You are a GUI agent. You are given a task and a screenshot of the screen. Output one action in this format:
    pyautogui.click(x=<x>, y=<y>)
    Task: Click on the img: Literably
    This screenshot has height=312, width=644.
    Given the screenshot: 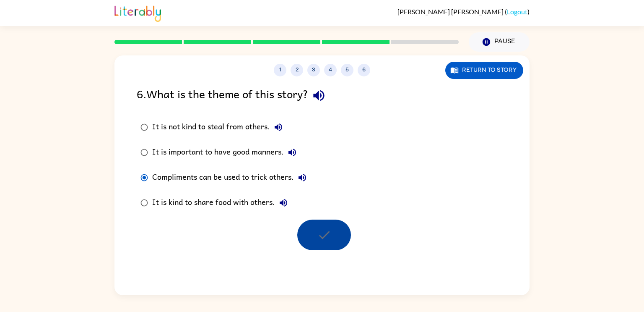 What is the action you would take?
    pyautogui.click(x=138, y=13)
    